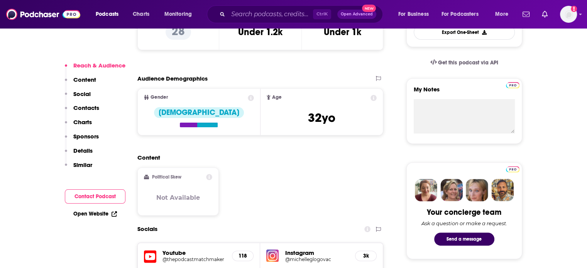 This screenshot has width=587, height=268. What do you see at coordinates (464, 63) in the screenshot?
I see `a: Get this podcast via API` at bounding box center [464, 63].